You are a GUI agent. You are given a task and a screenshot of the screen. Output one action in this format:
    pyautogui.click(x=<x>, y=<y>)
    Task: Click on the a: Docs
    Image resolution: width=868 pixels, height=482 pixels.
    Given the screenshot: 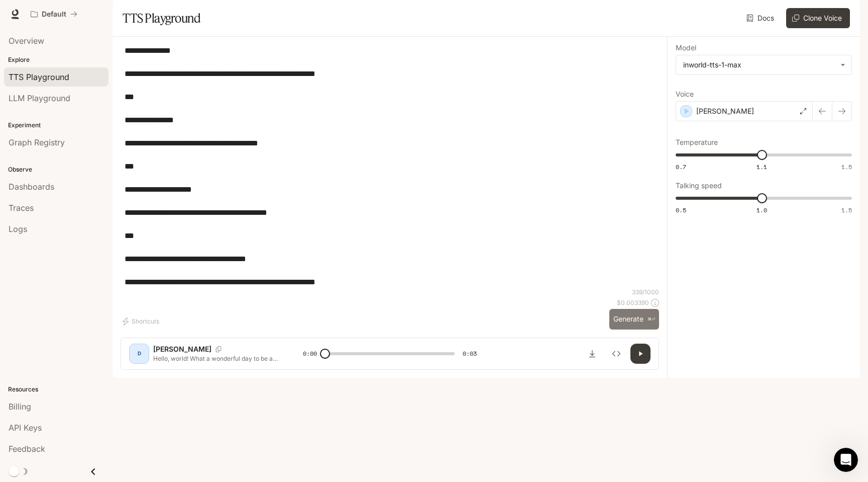 What is the action you would take?
    pyautogui.click(x=762, y=18)
    